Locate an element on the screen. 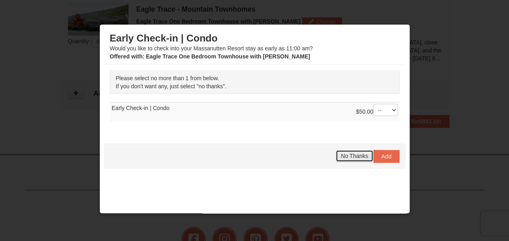 The height and width of the screenshot is (241, 509). div: Would you like to check into your Massanutten Resort stay as early as 11:00 am? is located at coordinates (255, 46).